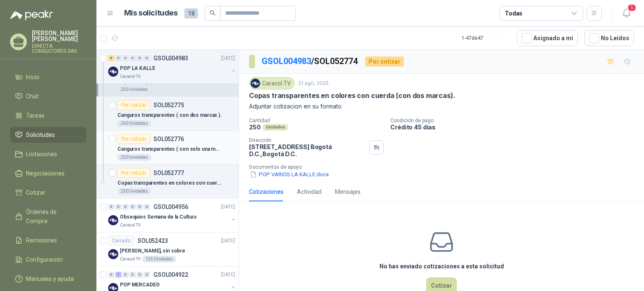 Image resolution: width=644 pixels, height=291 pixels. Describe the element at coordinates (33, 77) in the screenshot. I see `span: Inicio` at that location.